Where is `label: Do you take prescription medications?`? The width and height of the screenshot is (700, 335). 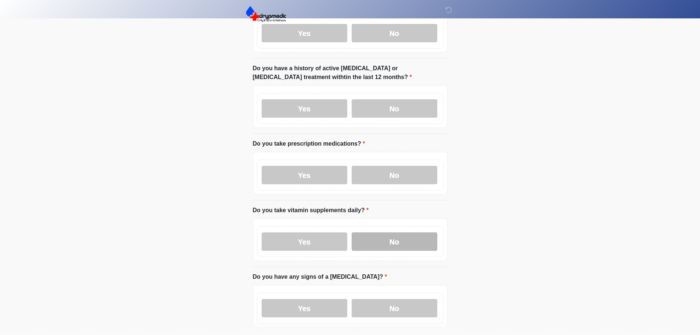
label: Do you take prescription medications? is located at coordinates (309, 144).